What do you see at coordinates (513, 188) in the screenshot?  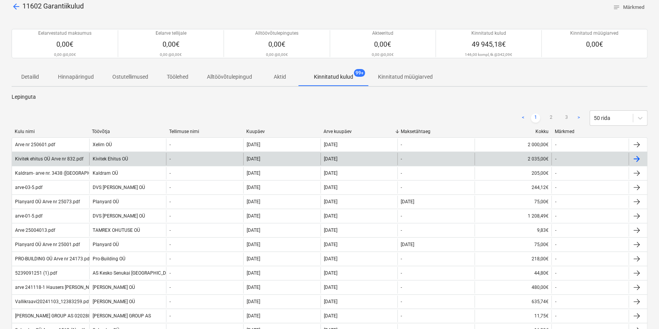 I see `div: 244,12€` at bounding box center [513, 188].